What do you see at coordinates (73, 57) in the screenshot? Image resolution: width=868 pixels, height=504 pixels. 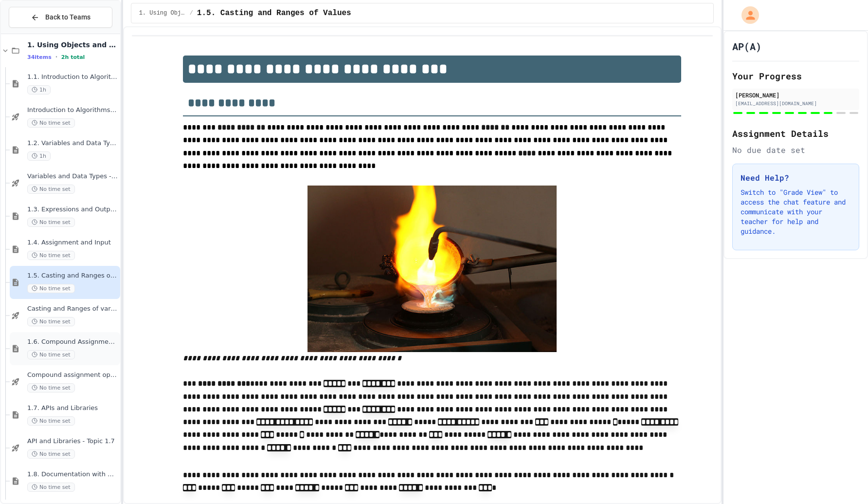 I see `span: 2h total` at bounding box center [73, 57].